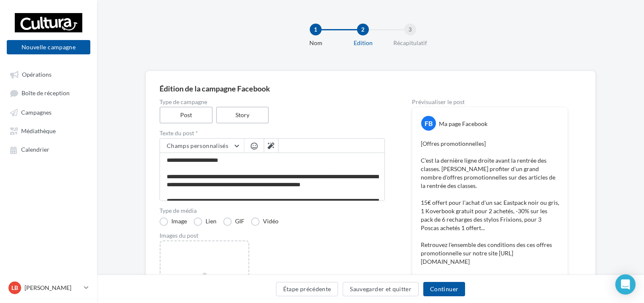  What do you see at coordinates (272, 133) in the screenshot?
I see `label: Texte du post *` at bounding box center [272, 133].